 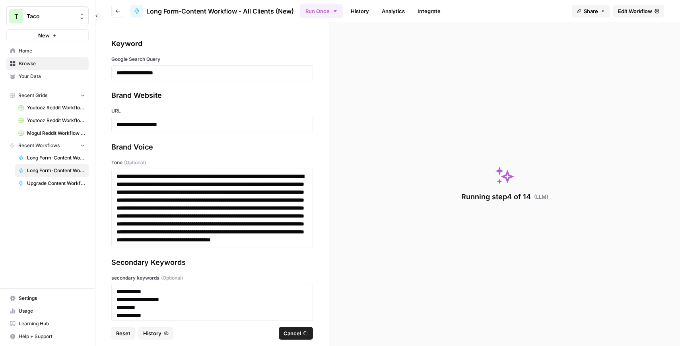 What do you see at coordinates (212, 278) in the screenshot?
I see `label: secondary keywords` at bounding box center [212, 278].